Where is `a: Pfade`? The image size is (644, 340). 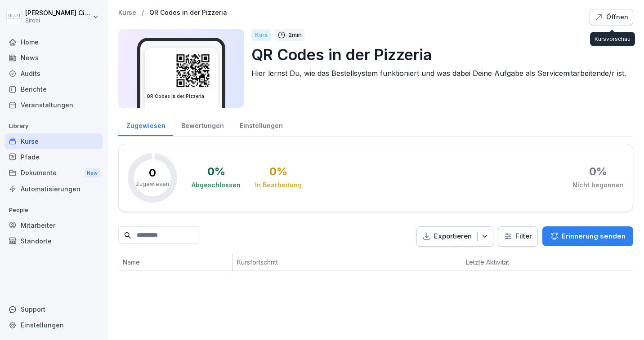
a: Pfade is located at coordinates (54, 157).